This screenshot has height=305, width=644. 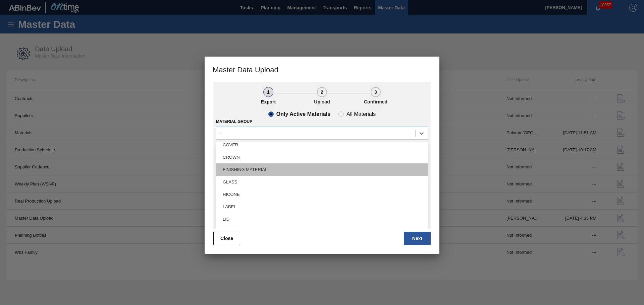 What do you see at coordinates (234, 144) in the screenshot?
I see `label: Labeled Family` at bounding box center [234, 144].